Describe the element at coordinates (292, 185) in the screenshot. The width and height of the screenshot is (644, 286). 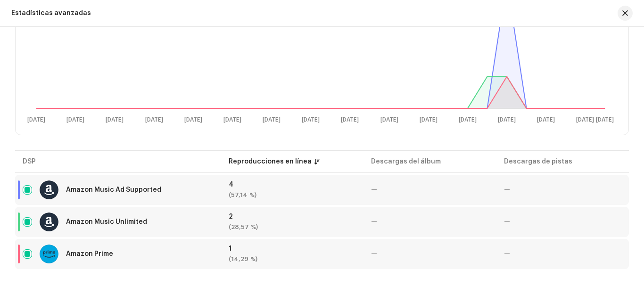
I see `div: 4` at that location.